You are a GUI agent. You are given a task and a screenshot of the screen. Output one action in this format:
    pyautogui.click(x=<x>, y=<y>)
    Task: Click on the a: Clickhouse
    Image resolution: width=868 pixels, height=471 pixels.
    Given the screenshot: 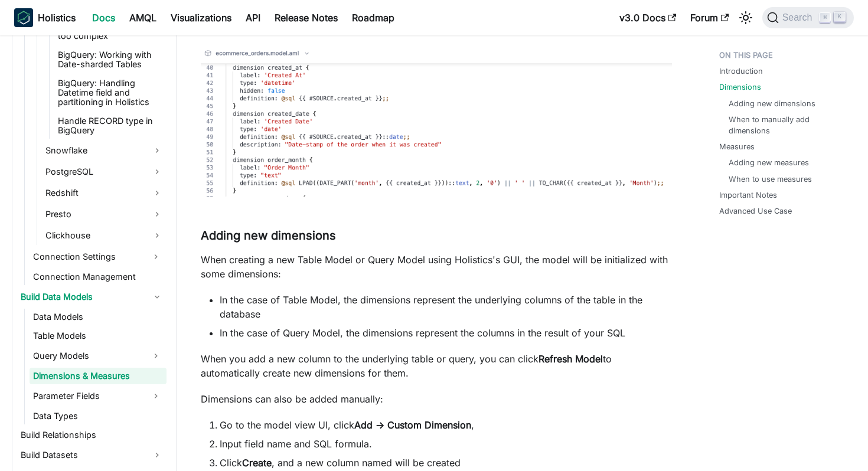 What is the action you would take?
    pyautogui.click(x=104, y=236)
    